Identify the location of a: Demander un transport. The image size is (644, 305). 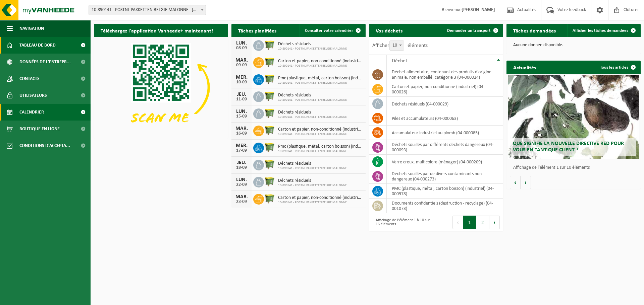
(472, 30).